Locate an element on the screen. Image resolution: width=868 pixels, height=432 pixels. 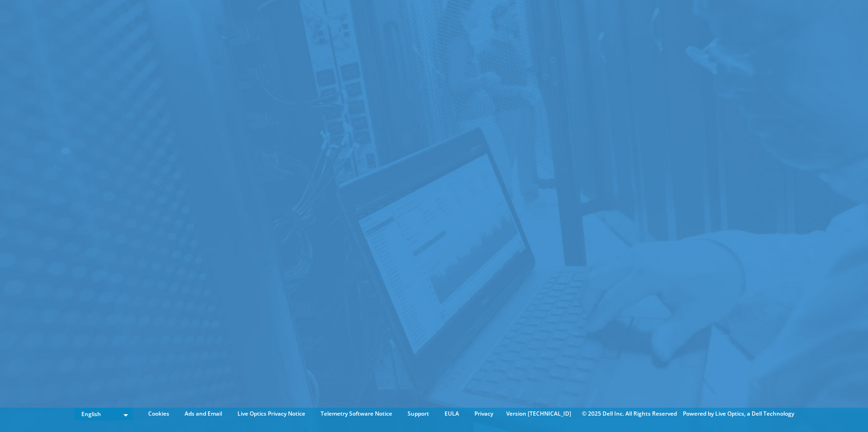
a: Telemetry Software Notice is located at coordinates (356, 414).